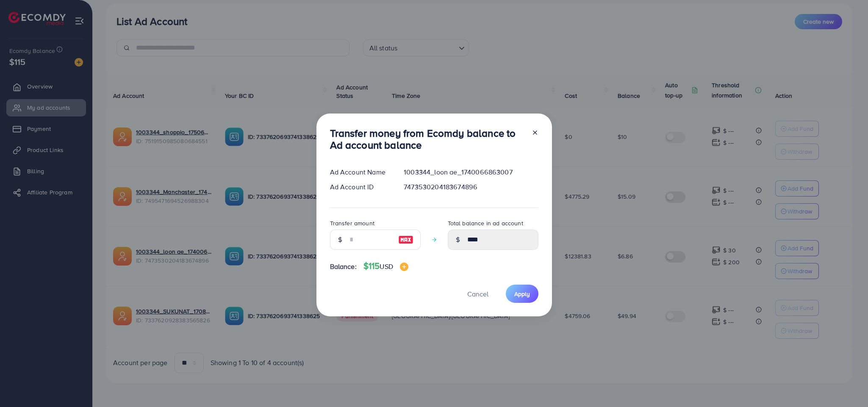  I want to click on label: Transfer amount, so click(352, 223).